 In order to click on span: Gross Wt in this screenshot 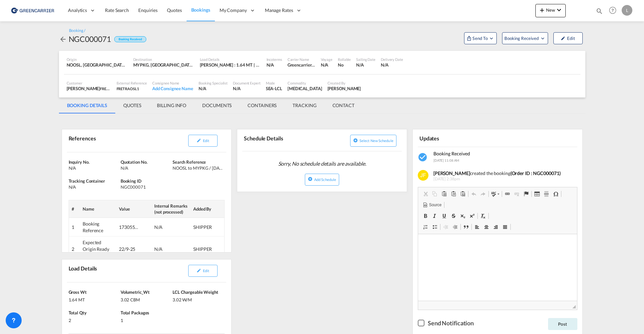, I will do `click(78, 292)`.